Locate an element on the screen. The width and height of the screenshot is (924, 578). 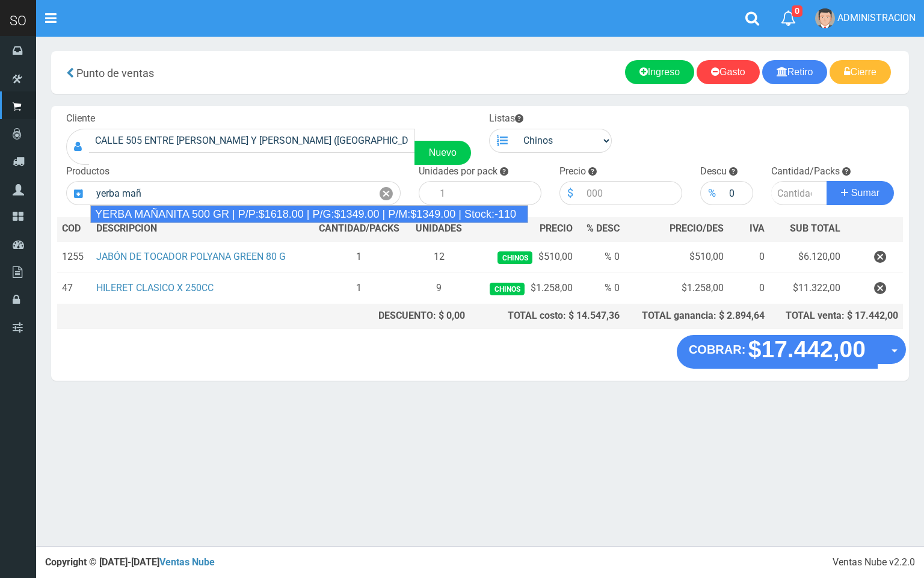
a: Nuevo is located at coordinates (443, 153).